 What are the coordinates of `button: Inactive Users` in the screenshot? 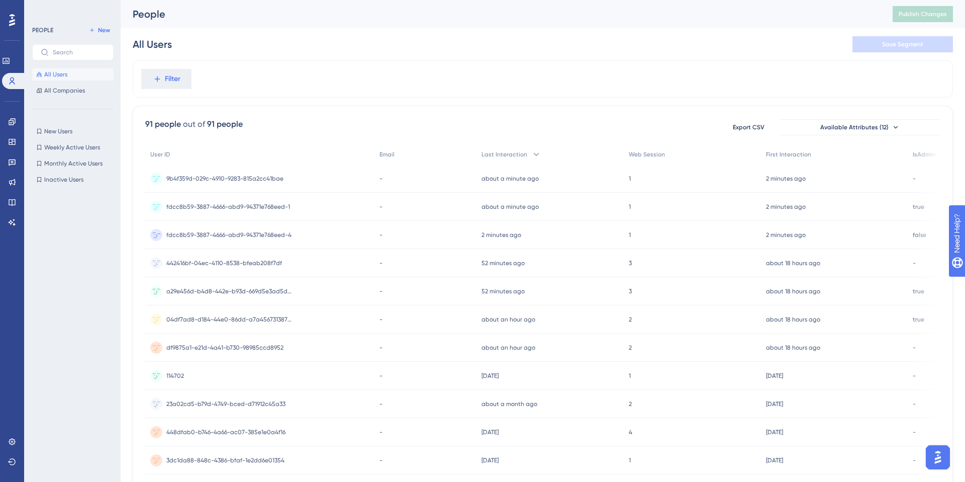 It's located at (73, 179).